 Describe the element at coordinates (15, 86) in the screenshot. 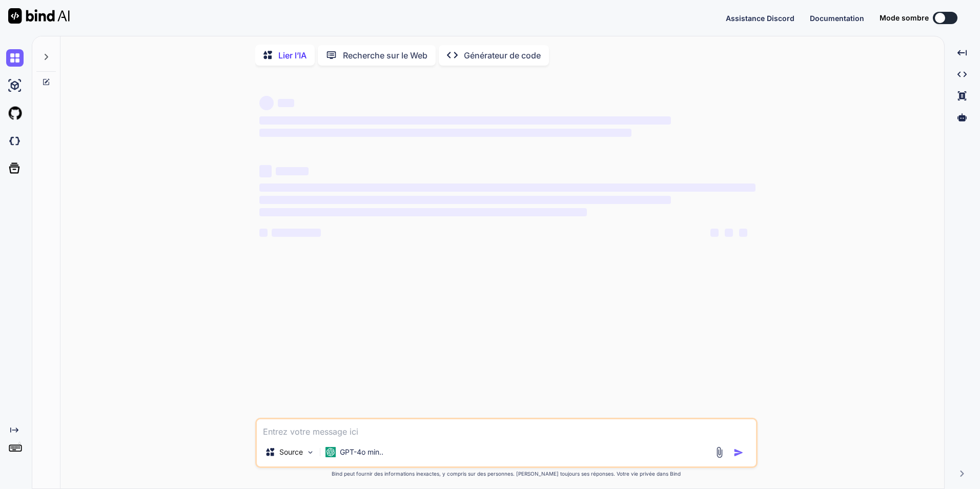

I see `img: Ai-Studio` at that location.